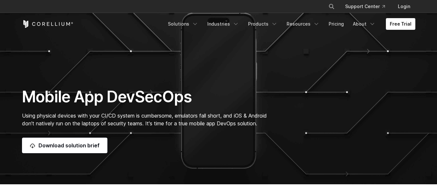 The width and height of the screenshot is (437, 194). I want to click on a: Resources, so click(303, 24).